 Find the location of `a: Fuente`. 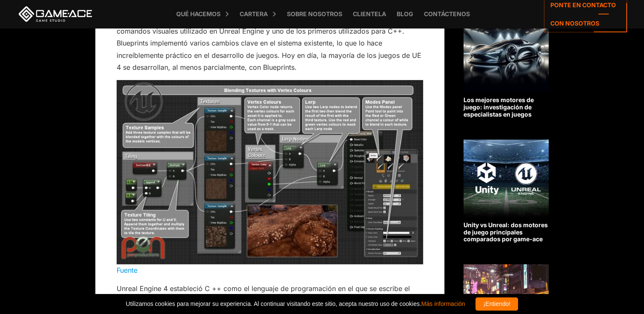

a: Fuente is located at coordinates (127, 270).